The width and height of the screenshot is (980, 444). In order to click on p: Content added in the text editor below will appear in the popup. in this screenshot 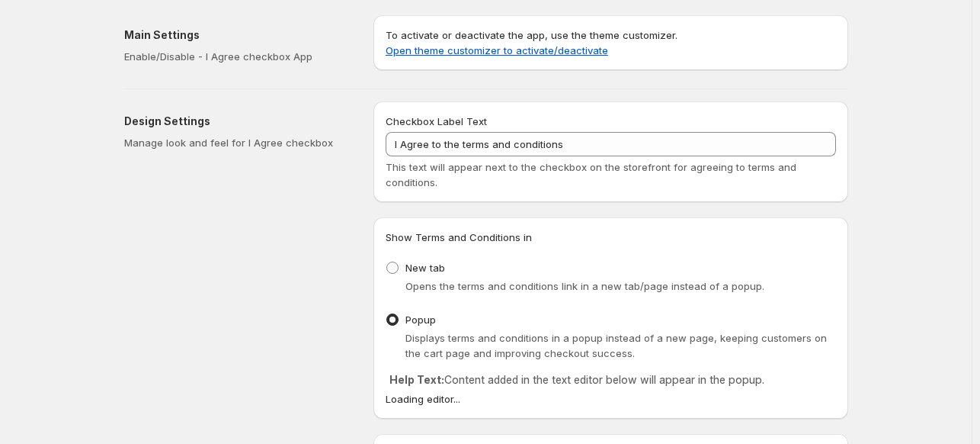, I will do `click(611, 380)`.